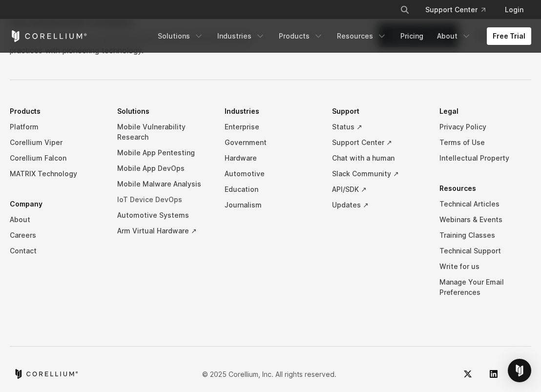  Describe the element at coordinates (55, 235) in the screenshot. I see `a: Careers` at that location.